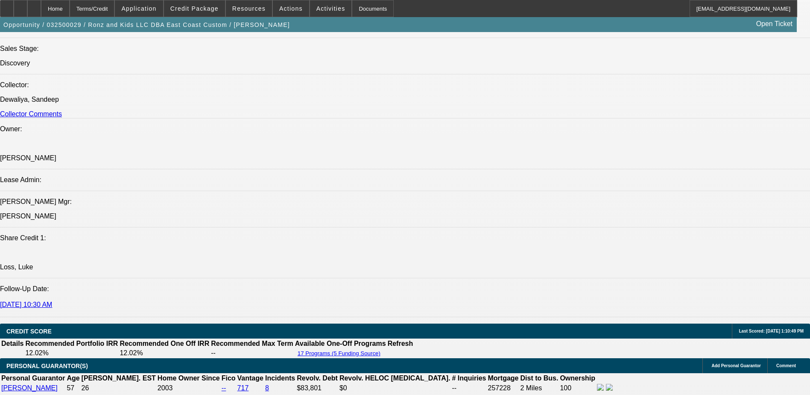 The width and height of the screenshot is (810, 395). I want to click on span: Actions, so click(291, 9).